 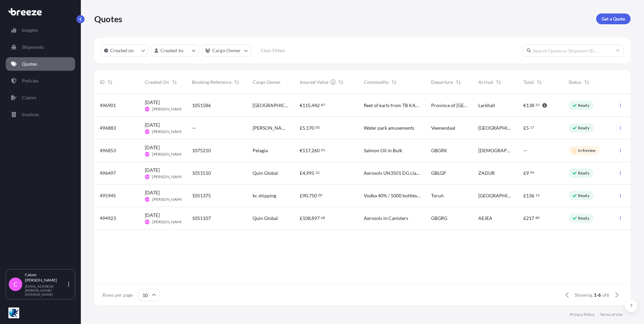 What do you see at coordinates (14, 313) in the screenshot?
I see `img: organization-logo` at bounding box center [14, 313].